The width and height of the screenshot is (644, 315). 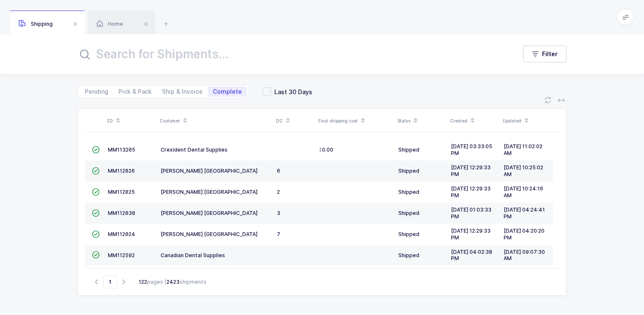 What do you see at coordinates (143, 282) in the screenshot?
I see `b: 122` at bounding box center [143, 282].